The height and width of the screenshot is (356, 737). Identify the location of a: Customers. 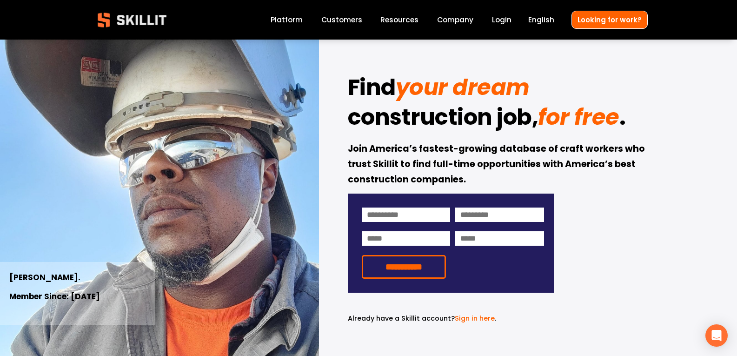
(342, 20).